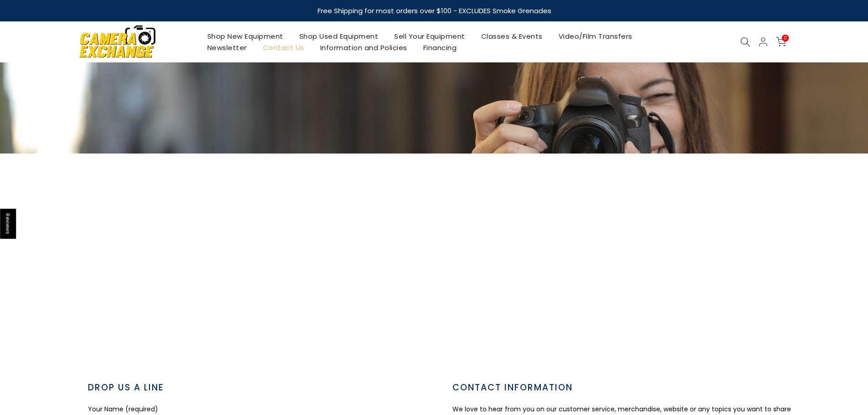 The width and height of the screenshot is (868, 415). Describe the element at coordinates (440, 47) in the screenshot. I see `a: Financing` at that location.